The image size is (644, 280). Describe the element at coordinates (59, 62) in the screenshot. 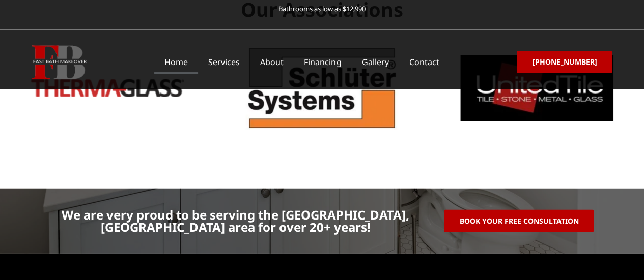

I see `img: Fast Bath Makeover icon` at that location.